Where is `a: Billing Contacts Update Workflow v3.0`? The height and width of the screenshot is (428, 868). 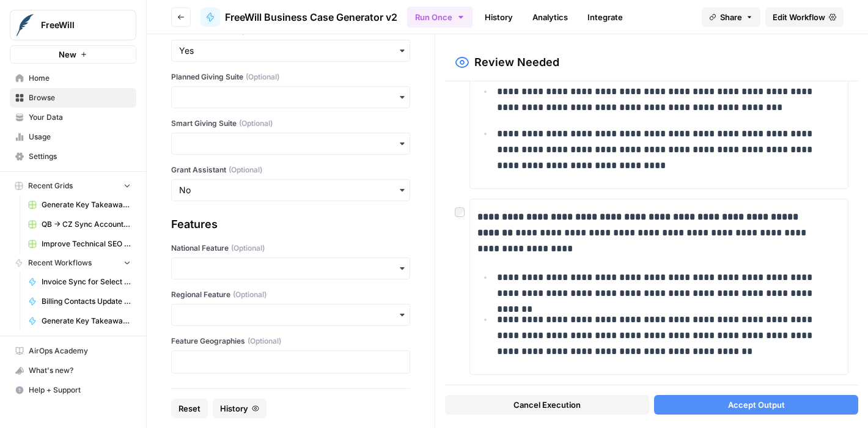
a: Billing Contacts Update Workflow v3.0 is located at coordinates (80, 301).